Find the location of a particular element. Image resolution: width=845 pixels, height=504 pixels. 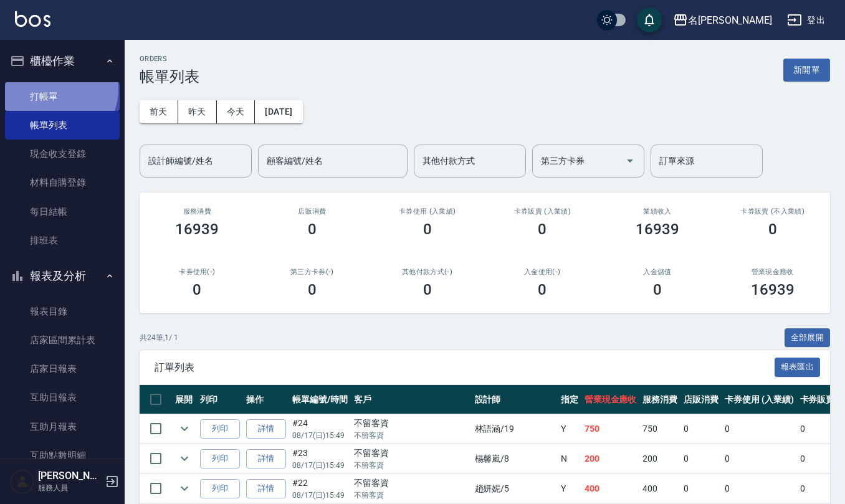

td: #24 is located at coordinates (320, 429).